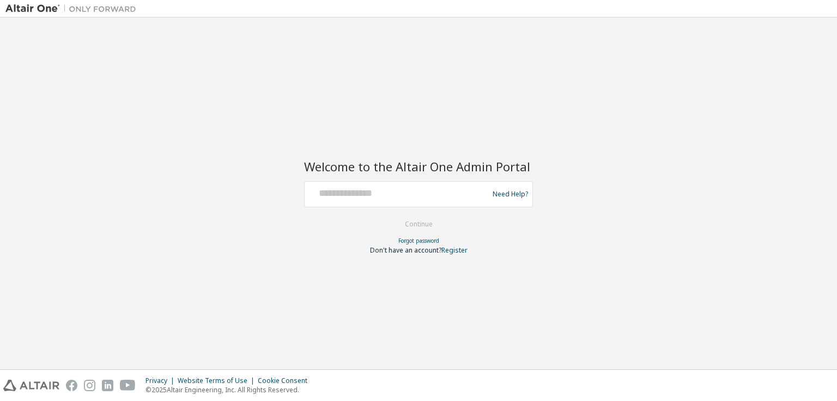 The width and height of the screenshot is (837, 401). What do you see at coordinates (406, 250) in the screenshot?
I see `span: Don't have an account?` at bounding box center [406, 250].